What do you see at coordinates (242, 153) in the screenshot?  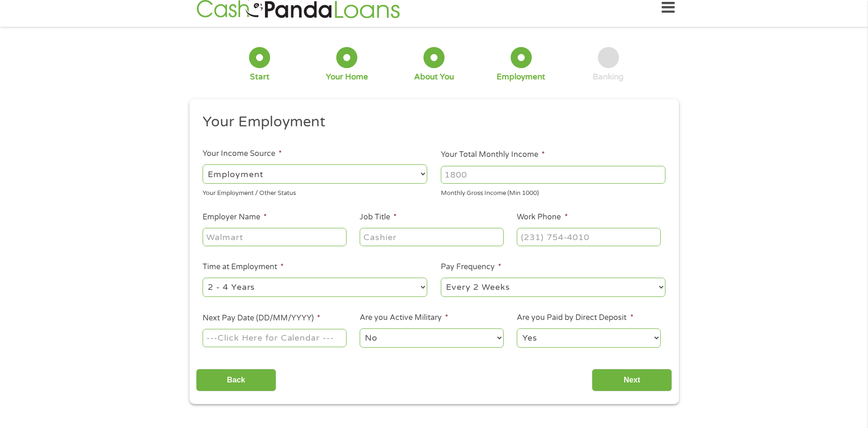 I see `label: Your Income Source` at bounding box center [242, 153].